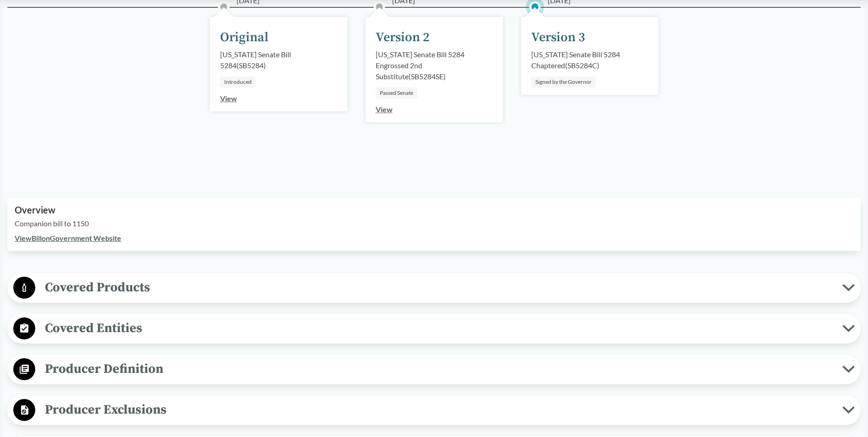  I want to click on button: Covered Entities, so click(434, 328).